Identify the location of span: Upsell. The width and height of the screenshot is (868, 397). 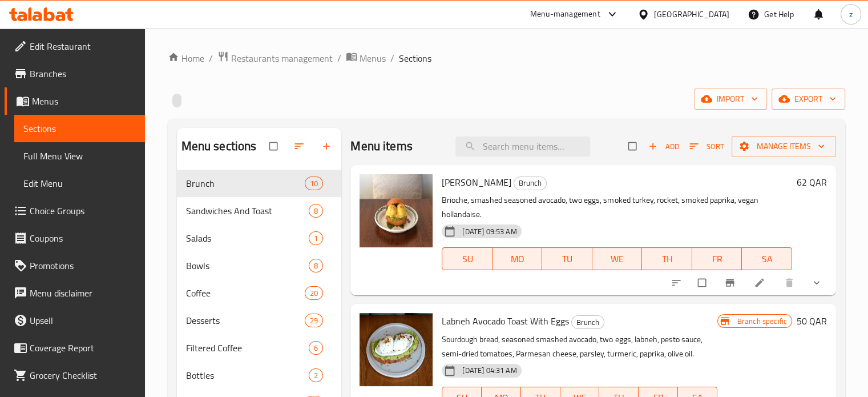
(83, 320).